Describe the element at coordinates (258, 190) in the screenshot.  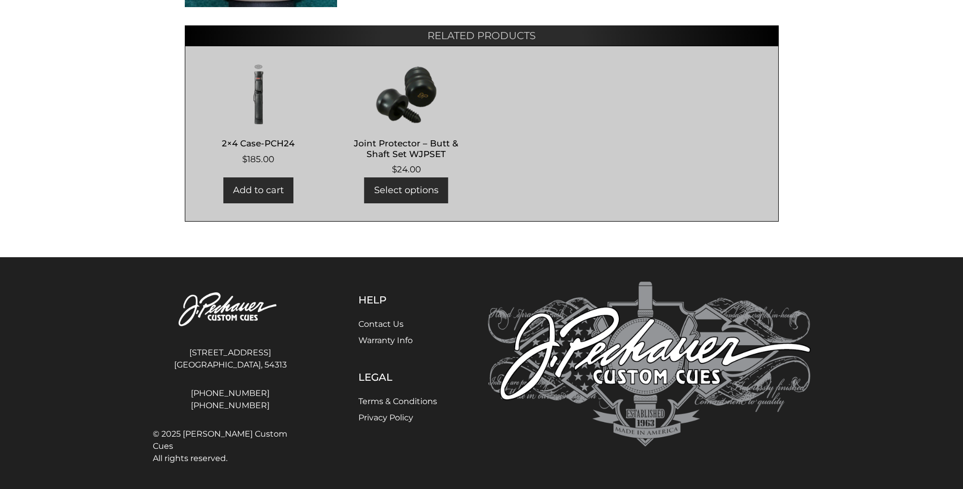
I see `a: Add to cart: “2x4 Case-PCH24”` at that location.